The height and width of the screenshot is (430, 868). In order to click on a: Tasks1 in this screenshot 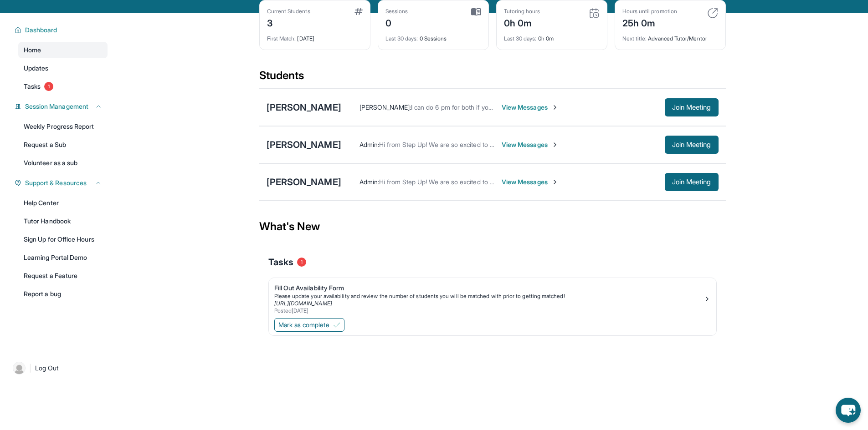, I will do `click(63, 87)`.